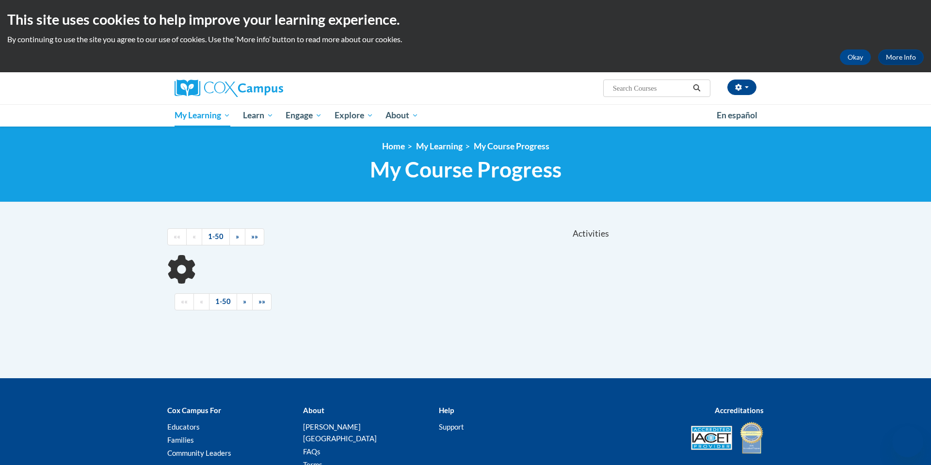  Describe the element at coordinates (711, 438) in the screenshot. I see `img: Accredited IACET® Provider` at that location.